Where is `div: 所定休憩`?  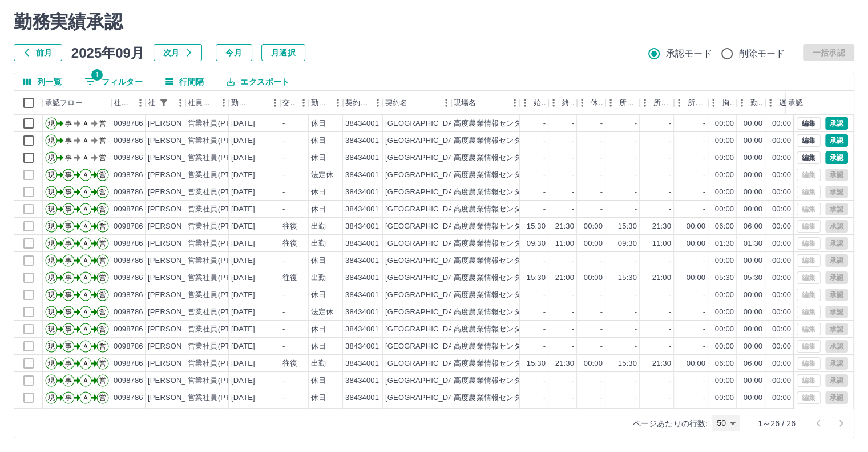 div: 所定休憩 is located at coordinates (697, 103).